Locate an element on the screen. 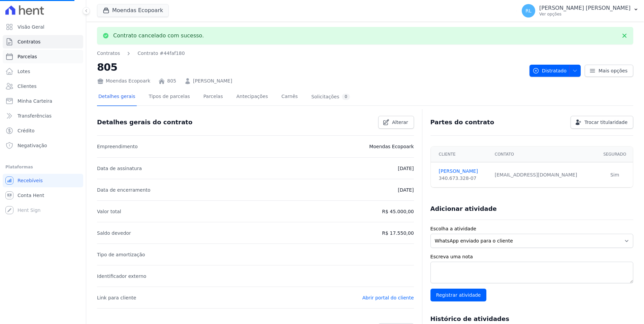  a: Carnês is located at coordinates (289, 97).